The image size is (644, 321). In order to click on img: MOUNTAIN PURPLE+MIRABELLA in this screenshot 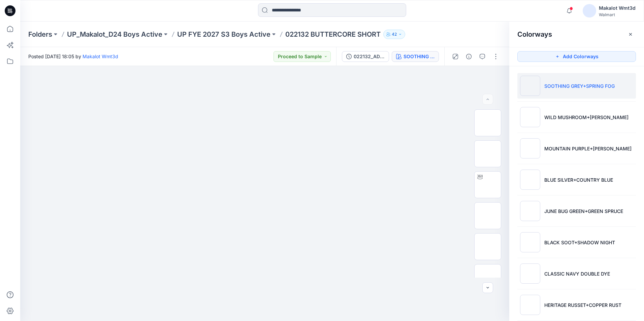, I will do `click(530, 149)`.